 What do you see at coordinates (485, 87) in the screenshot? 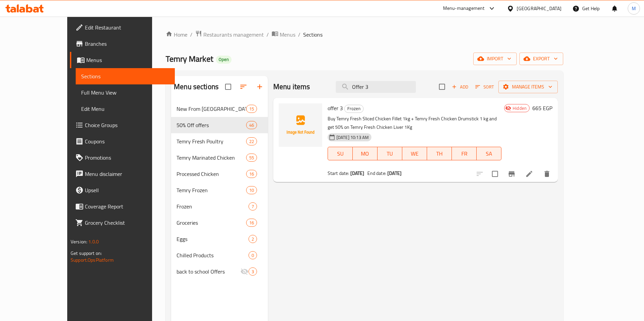
I see `span: Sort items` at bounding box center [485, 87].